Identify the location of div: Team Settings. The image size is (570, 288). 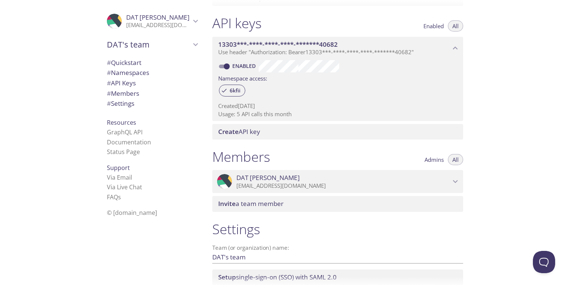
(152, 104).